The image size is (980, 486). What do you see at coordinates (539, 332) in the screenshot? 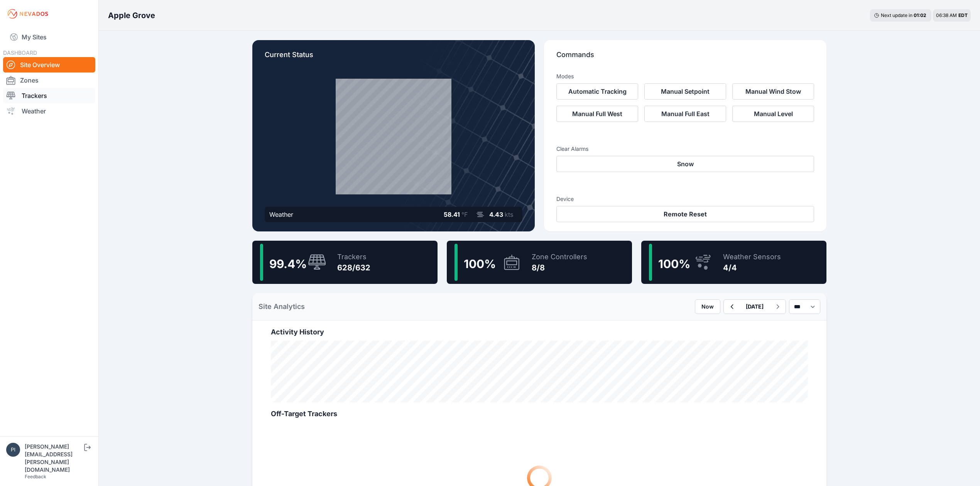
I see `h2: Activity History` at bounding box center [539, 332].